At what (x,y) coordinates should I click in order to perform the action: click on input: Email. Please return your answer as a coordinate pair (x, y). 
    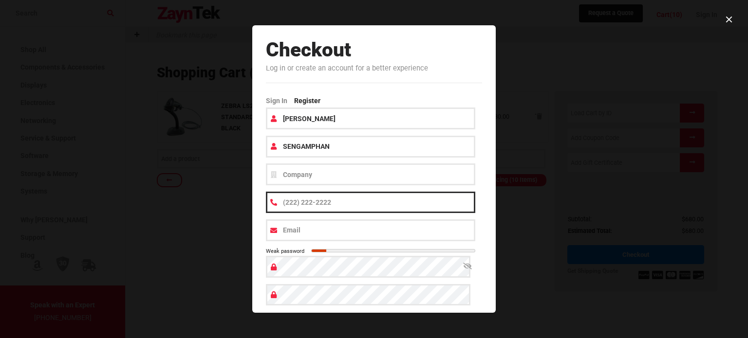
    Looking at the image, I should click on (370, 230).